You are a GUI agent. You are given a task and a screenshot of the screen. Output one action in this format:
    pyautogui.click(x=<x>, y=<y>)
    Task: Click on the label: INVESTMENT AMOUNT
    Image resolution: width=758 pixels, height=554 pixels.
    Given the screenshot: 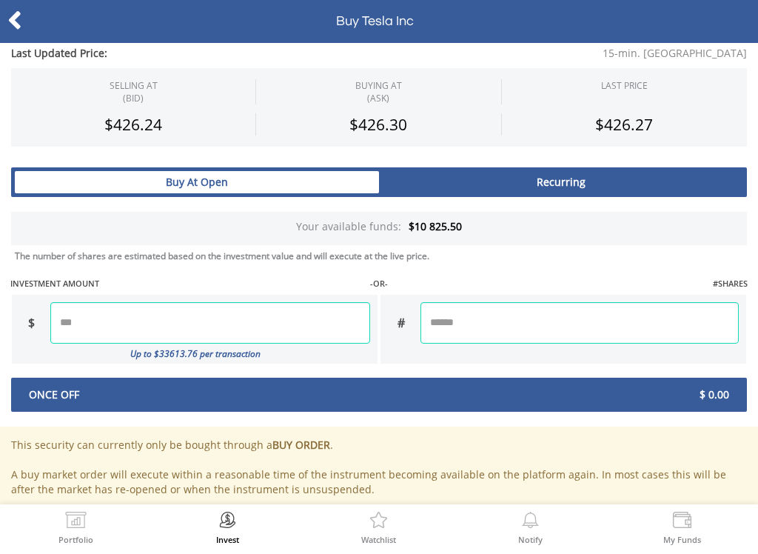 What is the action you would take?
    pyautogui.click(x=55, y=284)
    